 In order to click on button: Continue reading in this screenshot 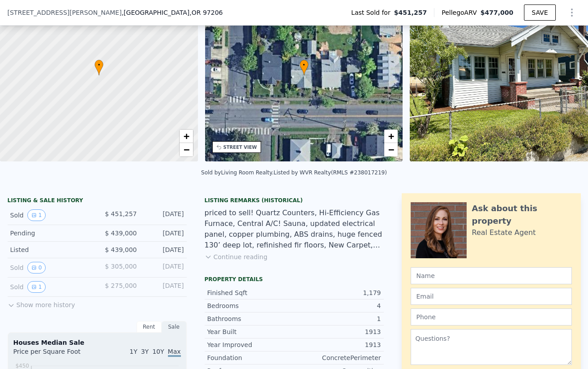, I will do `click(236, 257)`.